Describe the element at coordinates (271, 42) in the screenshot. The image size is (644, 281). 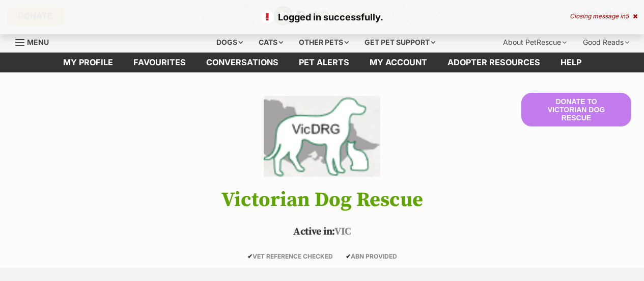
I see `div: Cats` at that location.